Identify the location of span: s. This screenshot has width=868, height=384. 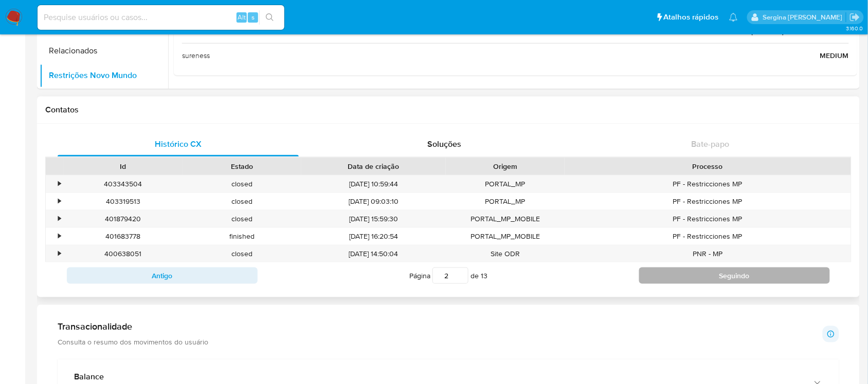
(253, 17).